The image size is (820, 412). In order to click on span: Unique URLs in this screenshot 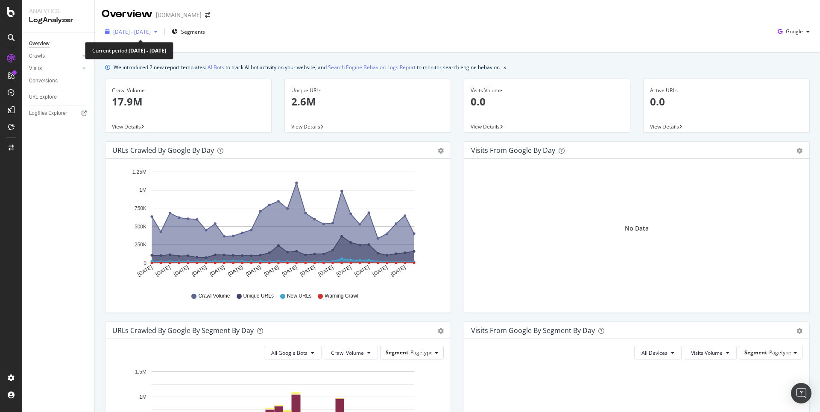, I will do `click(259, 296)`.